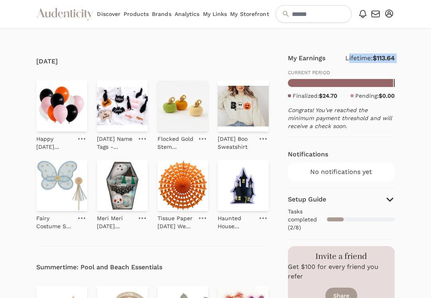 The height and width of the screenshot is (298, 431). I want to click on span: No notifications yet, so click(341, 172).